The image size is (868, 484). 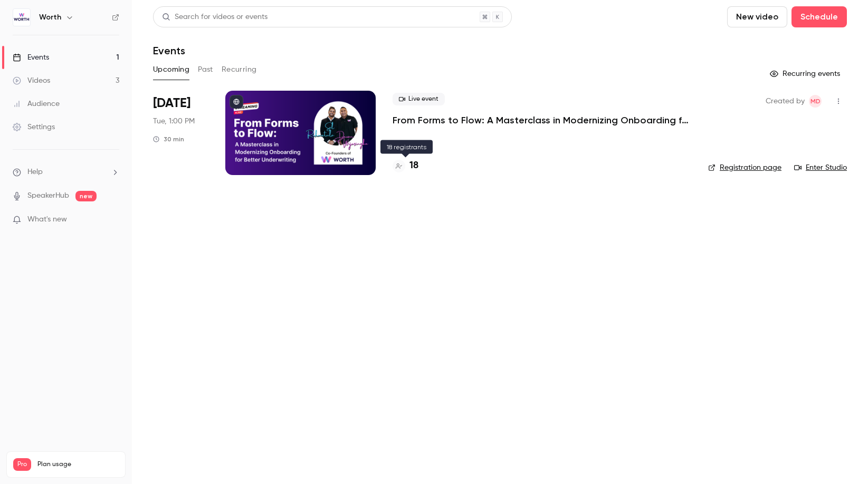 What do you see at coordinates (31, 81) in the screenshot?
I see `div: Videos` at bounding box center [31, 81].